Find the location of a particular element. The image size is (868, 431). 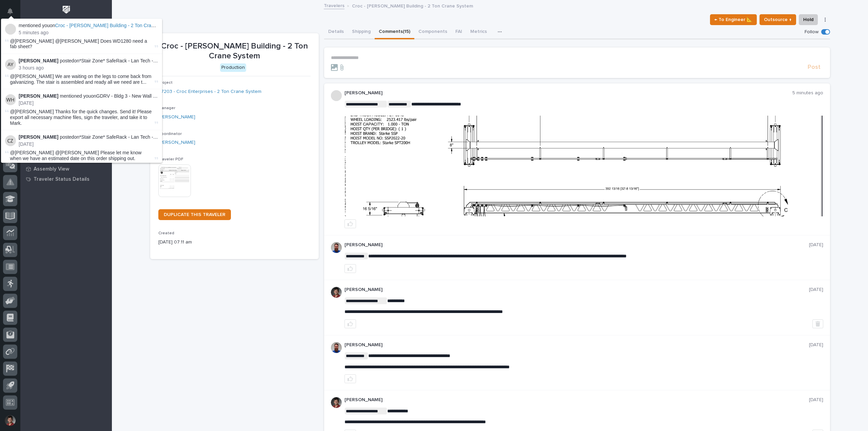

span: Post is located at coordinates (814, 67).